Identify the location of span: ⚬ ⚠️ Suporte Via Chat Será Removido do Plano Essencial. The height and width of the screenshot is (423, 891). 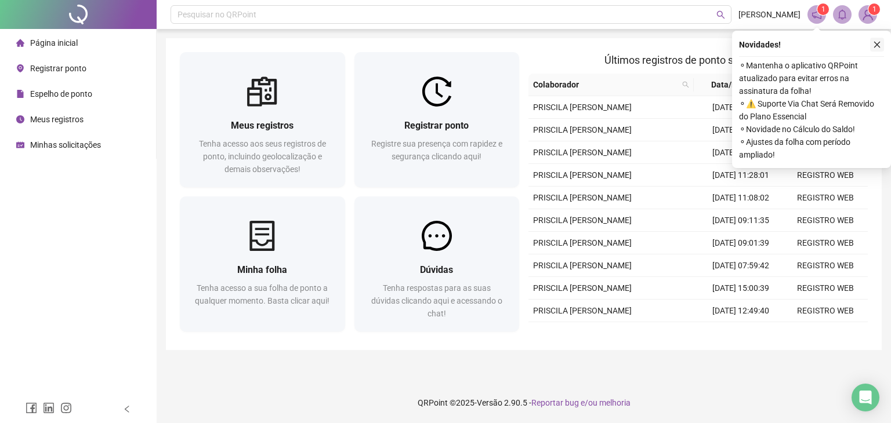
(812, 110).